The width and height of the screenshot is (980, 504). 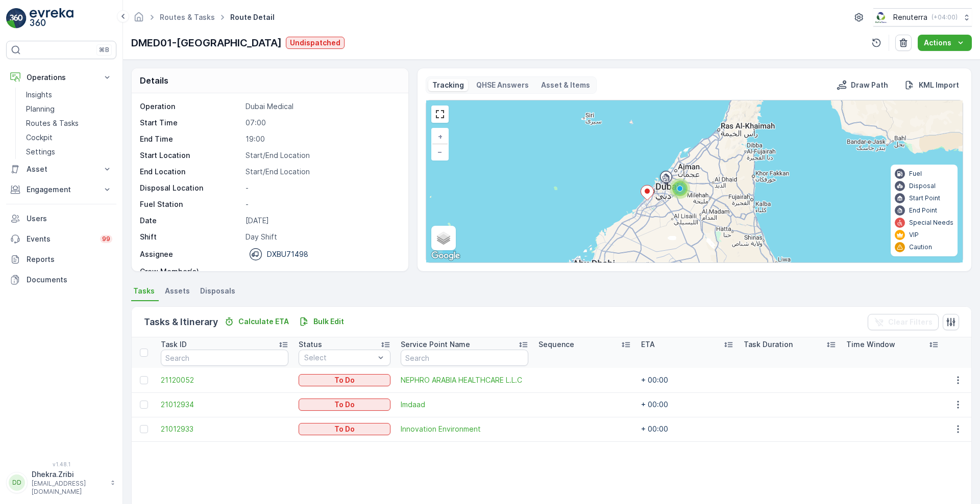 What do you see at coordinates (190, 220) in the screenshot?
I see `p: Date` at bounding box center [190, 220].